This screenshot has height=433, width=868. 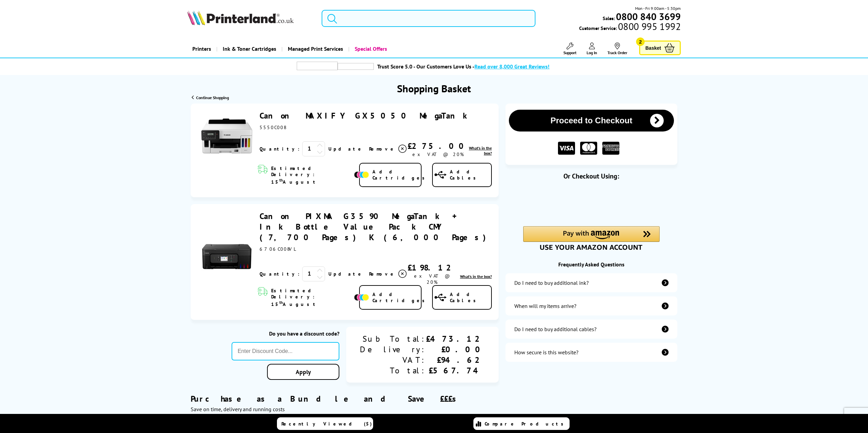 What do you see at coordinates (249, 49) in the screenshot?
I see `a: Ink & Toner Cartridges` at bounding box center [249, 49].